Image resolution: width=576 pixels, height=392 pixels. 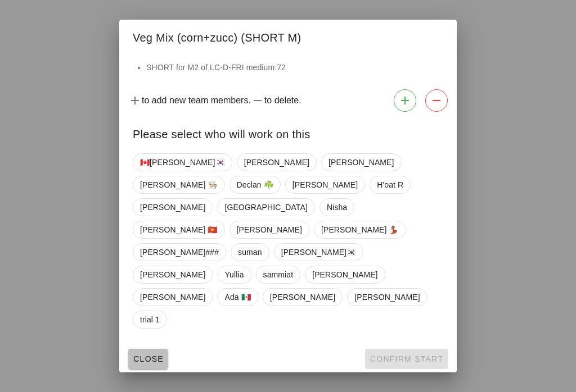 I want to click on span: sammiat, so click(x=279, y=275).